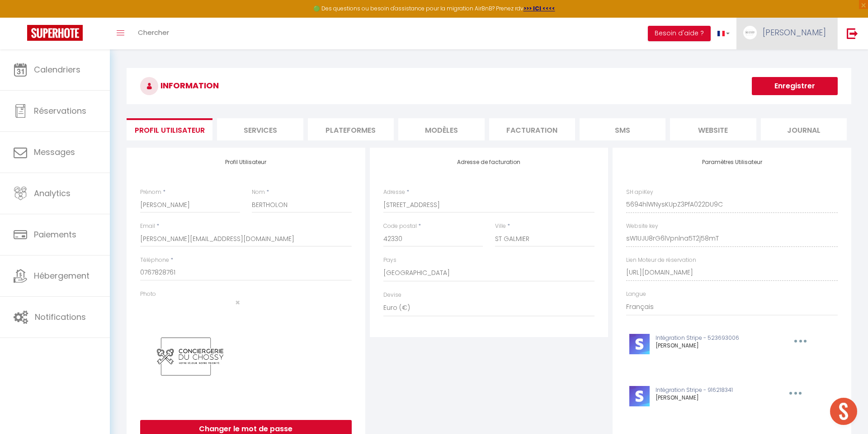 This screenshot has width=868, height=434. What do you see at coordinates (155, 260) in the screenshot?
I see `label: Téléphone` at bounding box center [155, 260].